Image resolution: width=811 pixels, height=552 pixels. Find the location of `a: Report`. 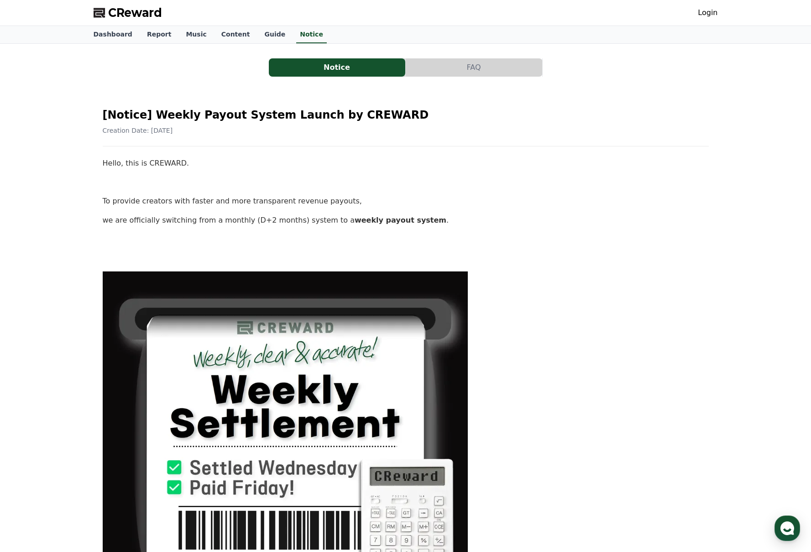

a: Report is located at coordinates (159, 35).